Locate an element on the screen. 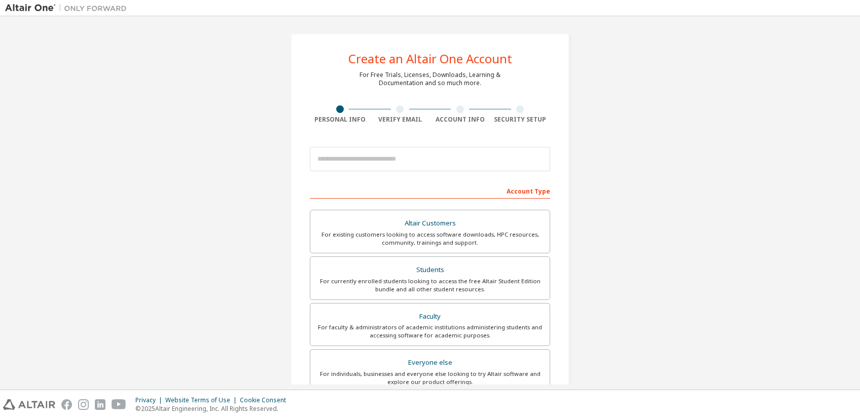  div: For faculty & administrators of academic institutions administering students and accessing softwa... is located at coordinates (430, 332).